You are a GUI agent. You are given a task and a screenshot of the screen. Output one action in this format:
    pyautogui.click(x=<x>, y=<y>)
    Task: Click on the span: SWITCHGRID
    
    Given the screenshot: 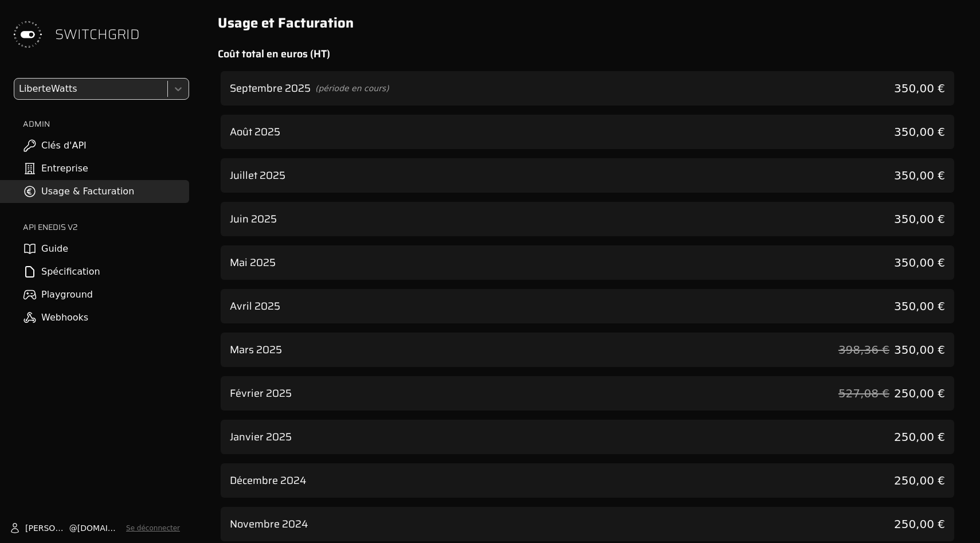 What is the action you would take?
    pyautogui.click(x=98, y=34)
    